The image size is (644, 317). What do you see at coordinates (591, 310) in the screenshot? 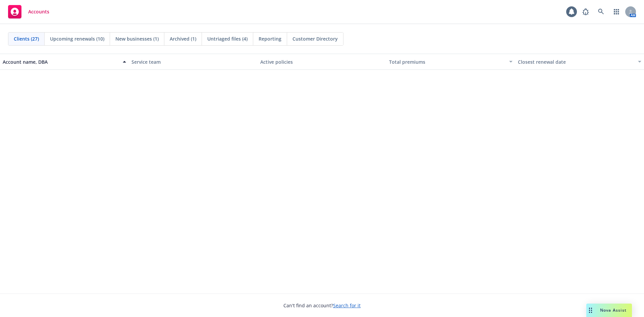
I see `div: Drag to move` at bounding box center [591, 310].